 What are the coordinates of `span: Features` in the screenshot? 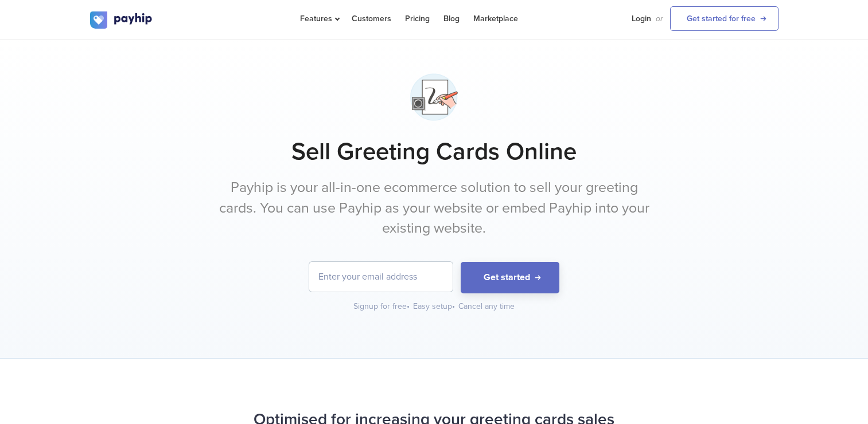 It's located at (319, 18).